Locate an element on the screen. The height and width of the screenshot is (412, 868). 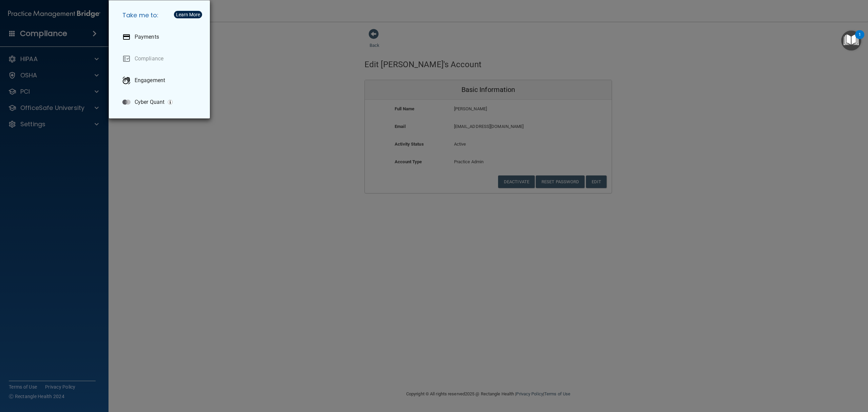
p: Cyber Quant is located at coordinates (150, 102).